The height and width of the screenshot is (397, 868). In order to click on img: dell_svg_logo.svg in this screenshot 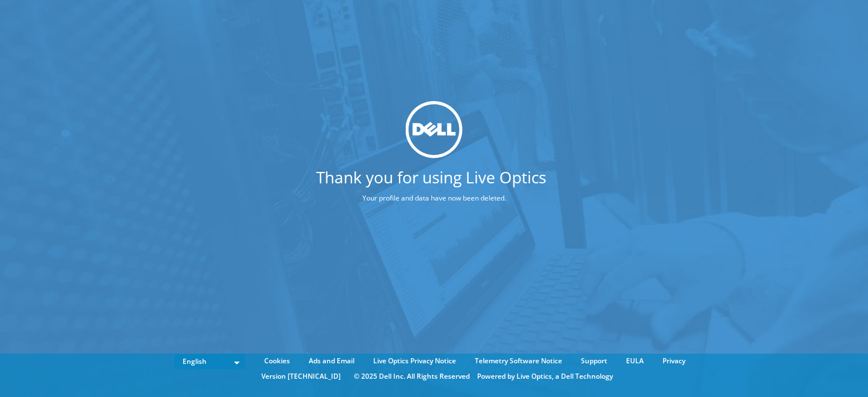, I will do `click(434, 130)`.